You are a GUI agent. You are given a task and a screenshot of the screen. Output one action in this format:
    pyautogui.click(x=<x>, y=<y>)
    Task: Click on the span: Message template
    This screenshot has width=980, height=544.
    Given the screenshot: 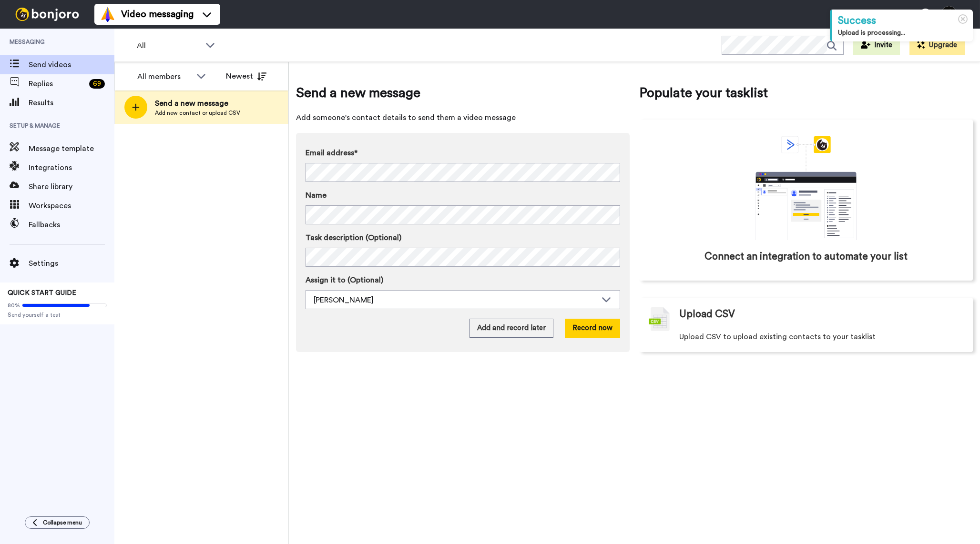 What is the action you would take?
    pyautogui.click(x=72, y=149)
    